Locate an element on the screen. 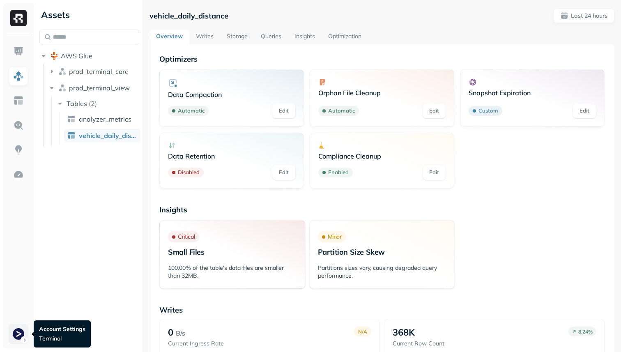 This screenshot has width=621, height=352. a: Queries is located at coordinates (271, 37).